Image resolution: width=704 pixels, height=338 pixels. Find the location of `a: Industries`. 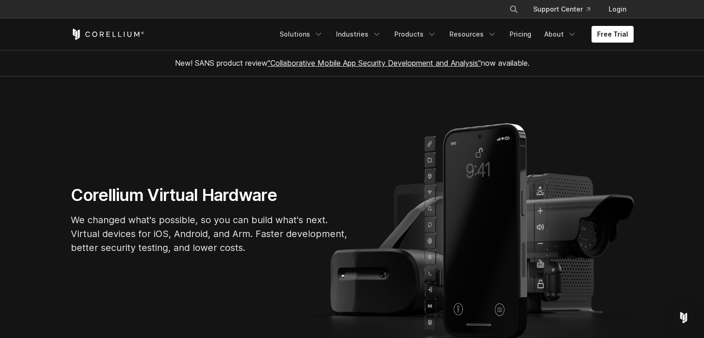

a: Industries is located at coordinates (359, 34).